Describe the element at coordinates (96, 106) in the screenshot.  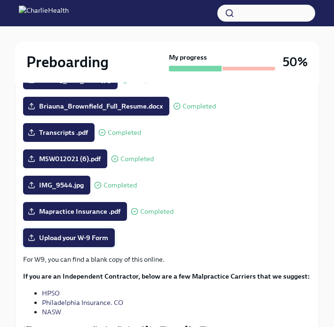
I see `label: Briauna_Brownfield_Full_Resume.docx` at that location.